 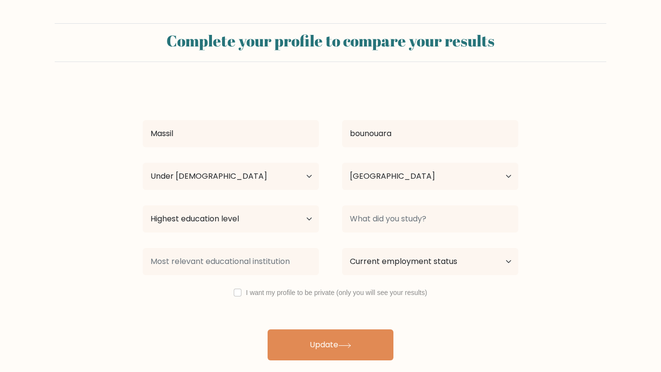 I want to click on input: Last name, so click(x=430, y=134).